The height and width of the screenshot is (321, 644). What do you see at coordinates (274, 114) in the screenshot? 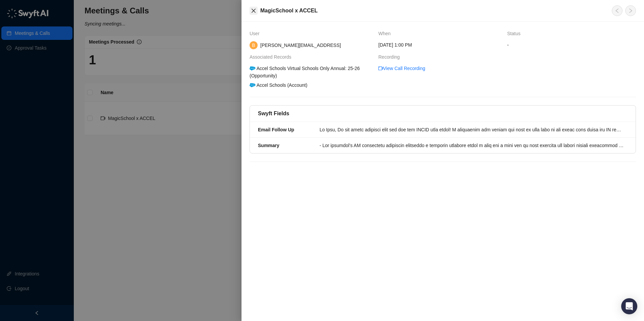
I see `h5: Swyft Fields` at bounding box center [274, 114].